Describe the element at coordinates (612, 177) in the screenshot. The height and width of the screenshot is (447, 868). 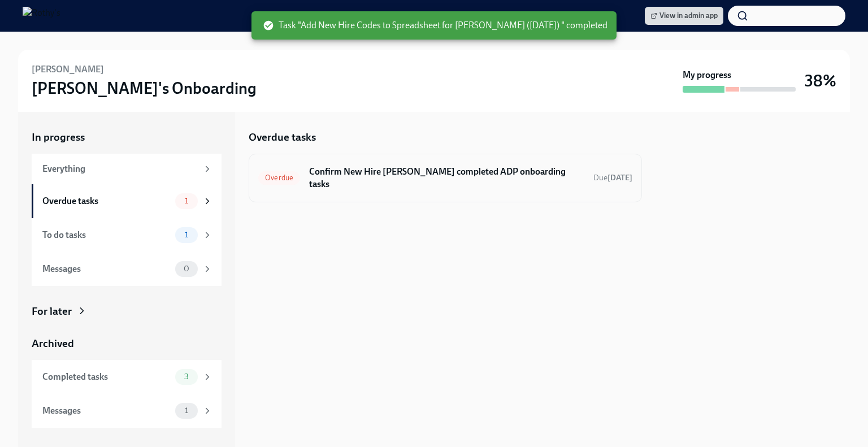
I see `span: Due` at that location.